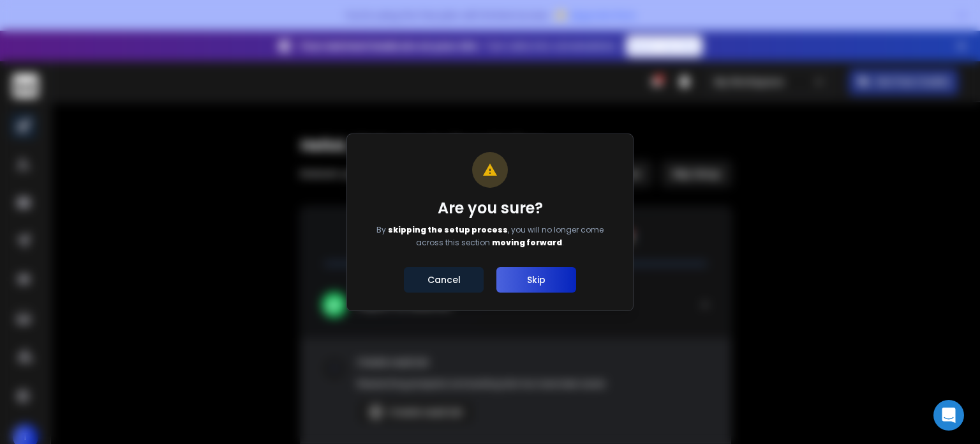 The image size is (980, 444). Describe the element at coordinates (490, 208) in the screenshot. I see `h1: Are you sure?` at that location.